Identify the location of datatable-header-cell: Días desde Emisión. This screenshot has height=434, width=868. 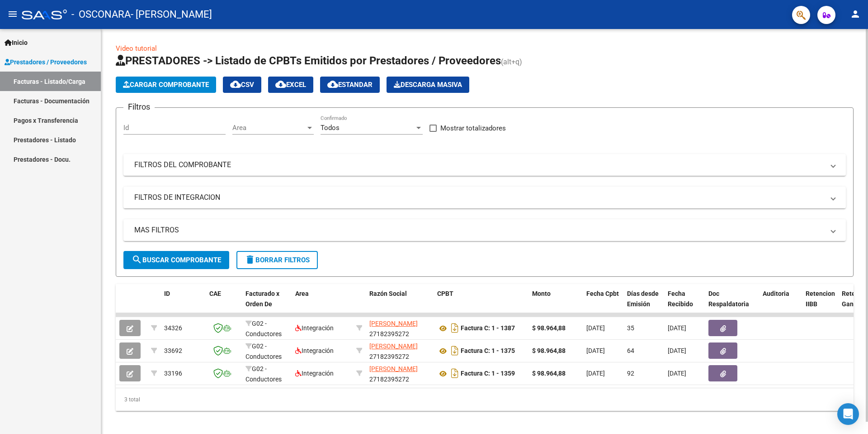
(644, 304).